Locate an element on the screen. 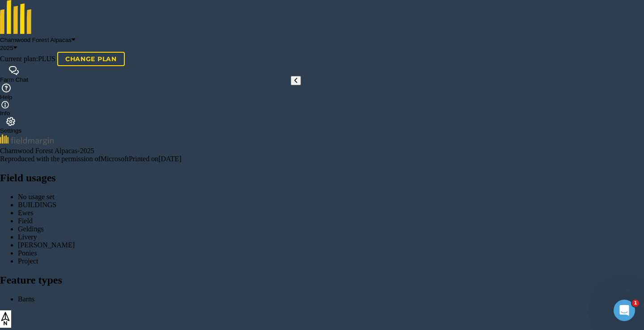 This screenshot has height=330, width=644. div: Ponies is located at coordinates (331, 253).